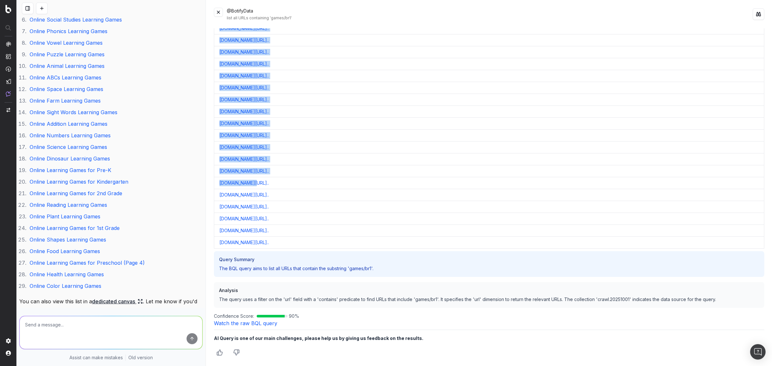 Image resolution: width=772 pixels, height=366 pixels. What do you see at coordinates (70, 170) in the screenshot?
I see `a: Online Learning Games for Pre-K` at bounding box center [70, 170].